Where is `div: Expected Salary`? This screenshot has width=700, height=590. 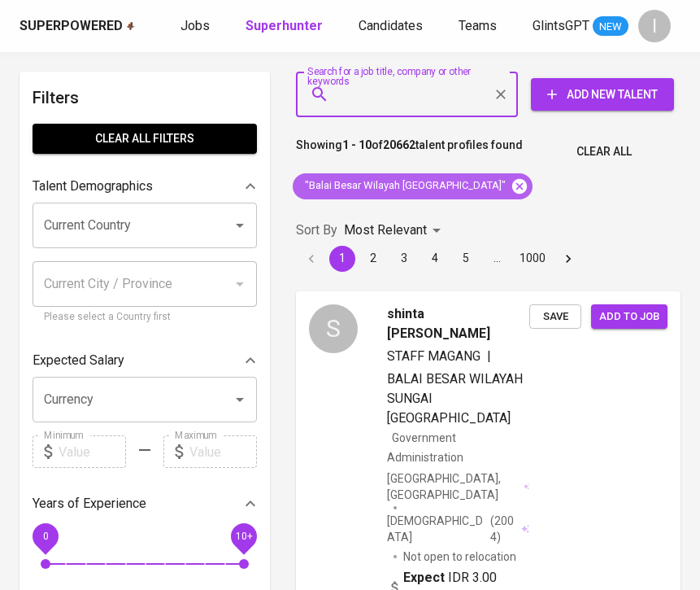
div: Expected Salary is located at coordinates (144, 361).